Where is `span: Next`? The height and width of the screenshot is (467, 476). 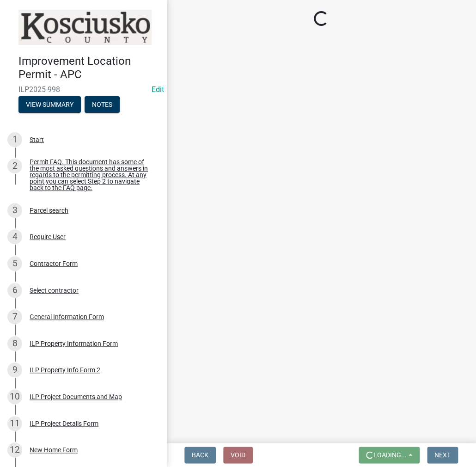 span: Next is located at coordinates (442, 456).